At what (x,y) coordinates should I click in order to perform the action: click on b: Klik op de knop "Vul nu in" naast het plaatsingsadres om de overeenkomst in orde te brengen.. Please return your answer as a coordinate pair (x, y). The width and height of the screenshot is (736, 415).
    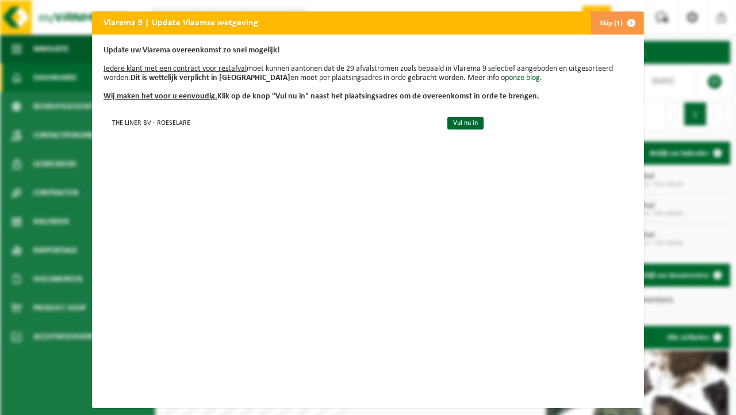
    Looking at the image, I should click on (322, 96).